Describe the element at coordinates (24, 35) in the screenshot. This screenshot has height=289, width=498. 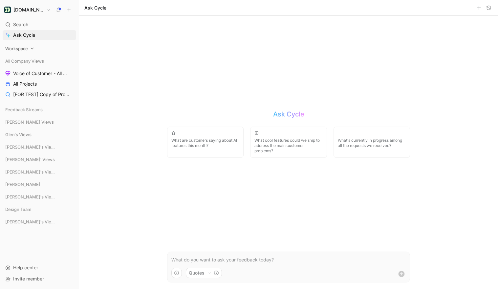
I see `span: Ask Cycle` at that location.